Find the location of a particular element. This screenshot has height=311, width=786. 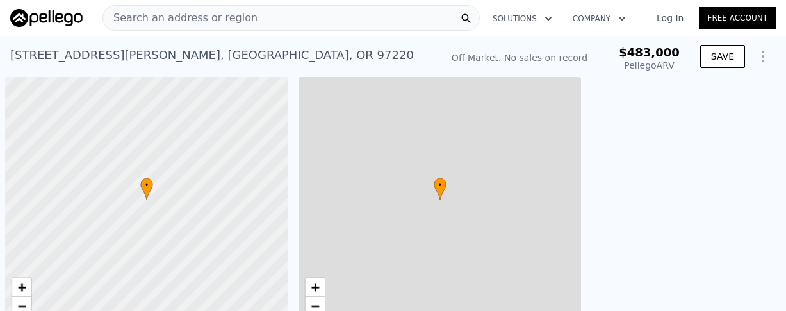

img: Pellego is located at coordinates (46, 18).